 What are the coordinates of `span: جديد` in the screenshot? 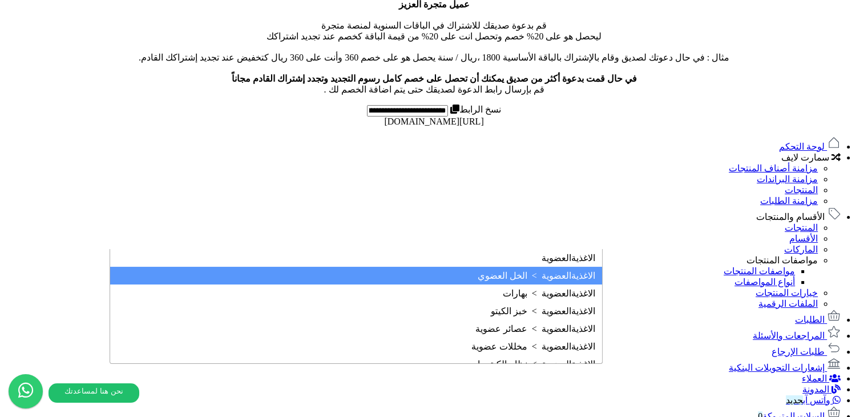 It's located at (794, 400).